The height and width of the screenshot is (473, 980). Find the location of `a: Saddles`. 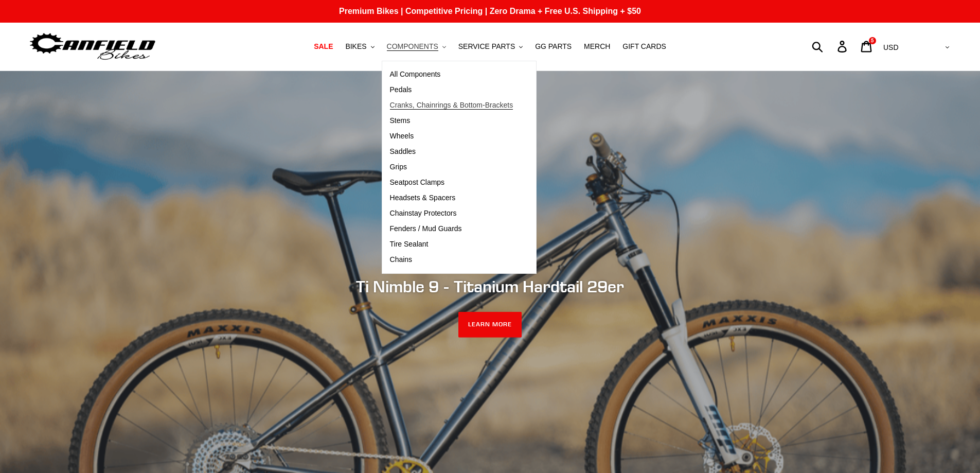

a: Saddles is located at coordinates (452, 152).